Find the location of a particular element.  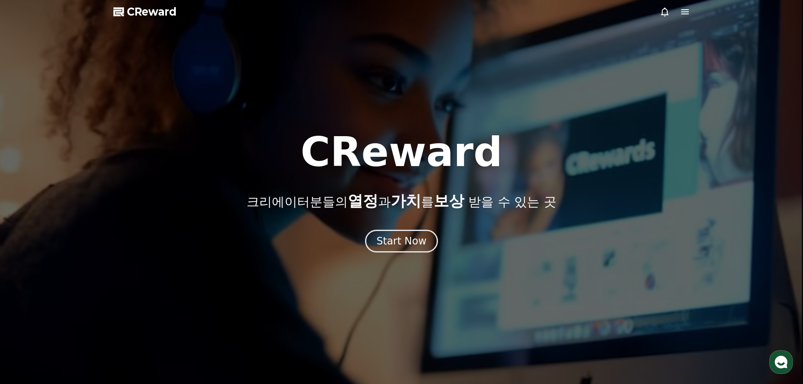

span: 보상 is located at coordinates (449, 201).